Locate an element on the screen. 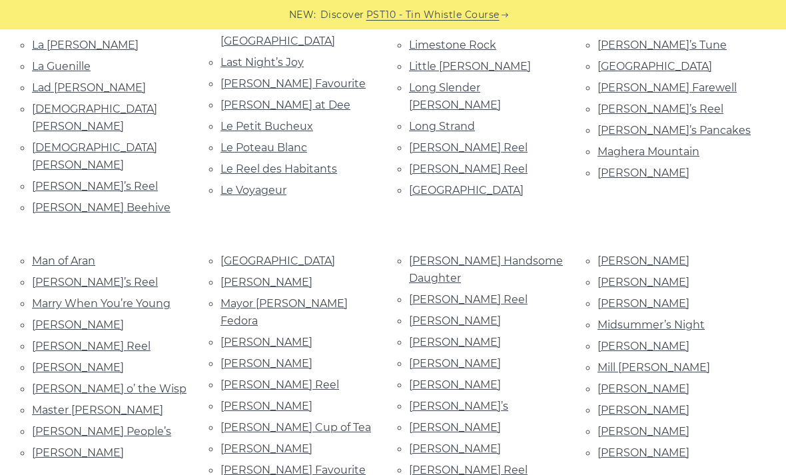 The height and width of the screenshot is (475, 786). a: Long Strand is located at coordinates (442, 126).